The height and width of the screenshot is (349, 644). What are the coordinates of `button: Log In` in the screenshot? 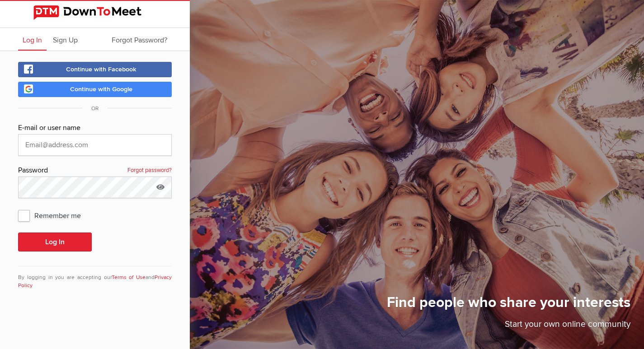 It's located at (55, 242).